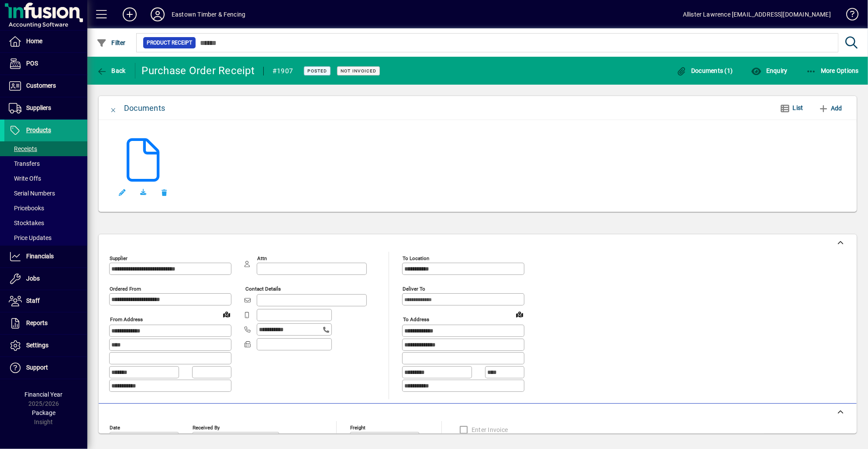  What do you see at coordinates (111, 43) in the screenshot?
I see `button: Filter` at bounding box center [111, 43].